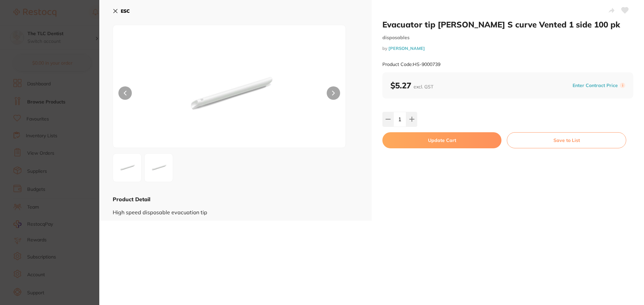  I want to click on b: $5.27, so click(412, 85).